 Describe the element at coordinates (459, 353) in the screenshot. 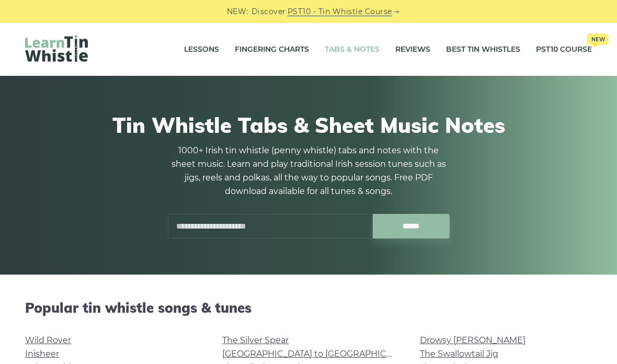

I see `a: The Swallowtail Jig` at that location.